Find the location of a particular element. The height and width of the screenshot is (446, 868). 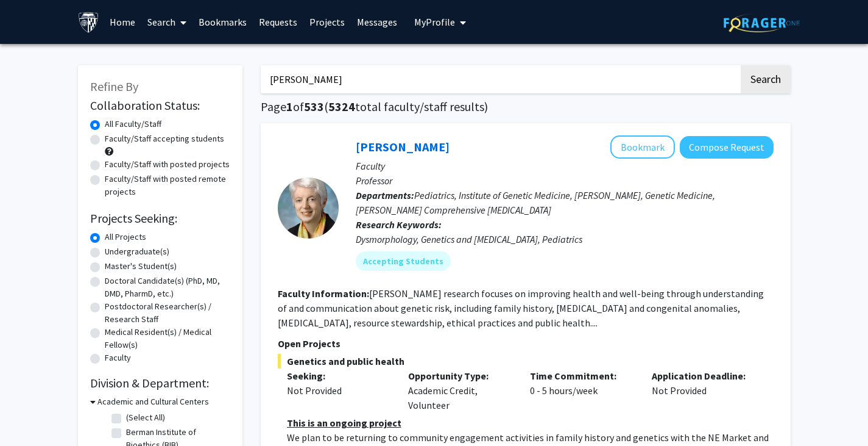

p: Opportunity Type: is located at coordinates (460, 376).